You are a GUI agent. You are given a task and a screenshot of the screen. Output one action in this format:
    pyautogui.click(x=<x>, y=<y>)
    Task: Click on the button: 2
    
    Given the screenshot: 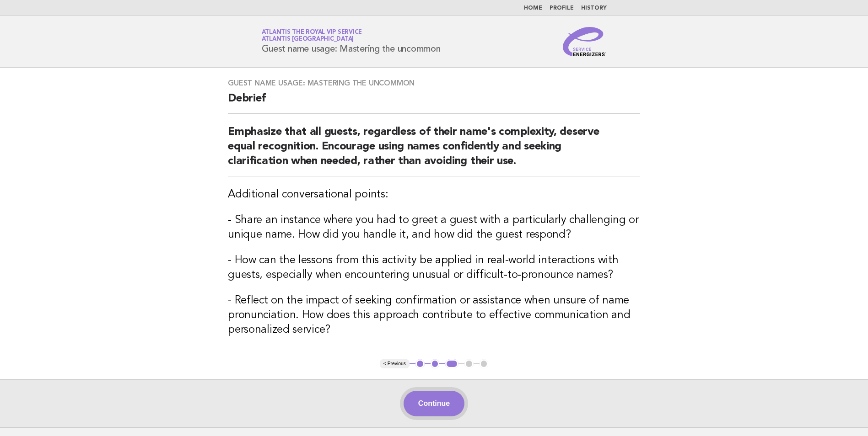 What is the action you would take?
    pyautogui.click(x=435, y=364)
    